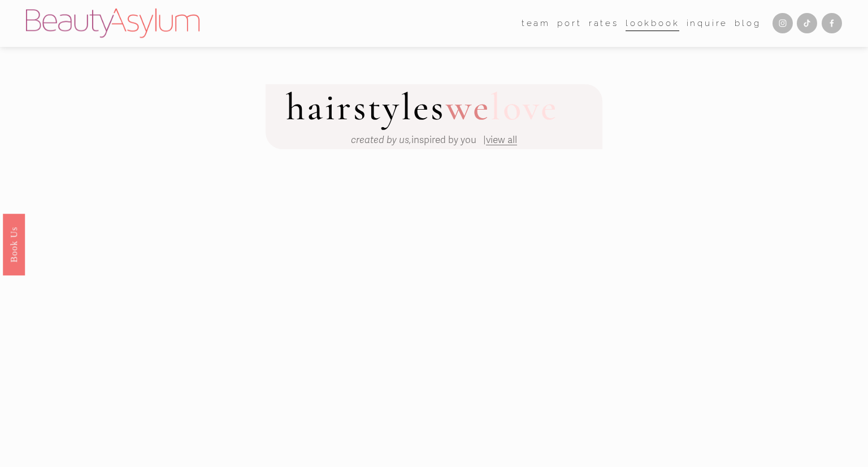 The height and width of the screenshot is (467, 868). Describe the element at coordinates (604, 23) in the screenshot. I see `a: Rates` at that location.